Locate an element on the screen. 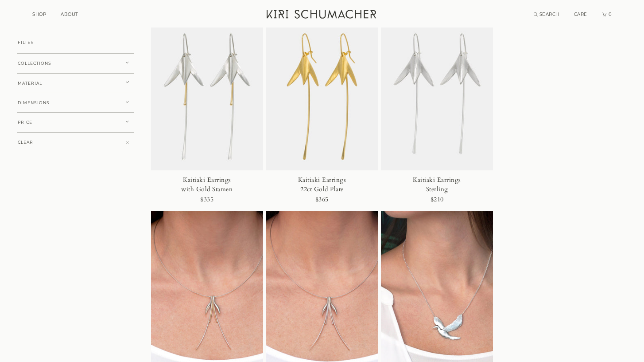 This screenshot has height=362, width=644. img: Kaitiaki Earrings with Gold Stamen is located at coordinates (207, 86).